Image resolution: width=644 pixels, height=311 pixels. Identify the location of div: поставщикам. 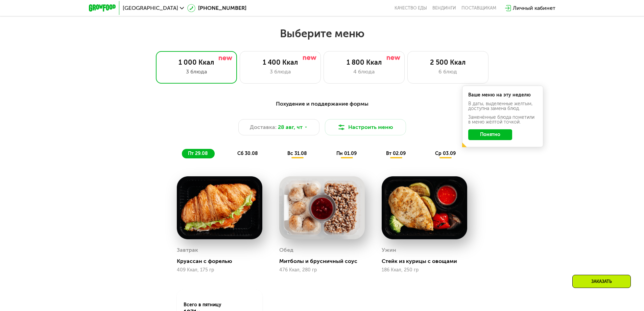
(479, 8).